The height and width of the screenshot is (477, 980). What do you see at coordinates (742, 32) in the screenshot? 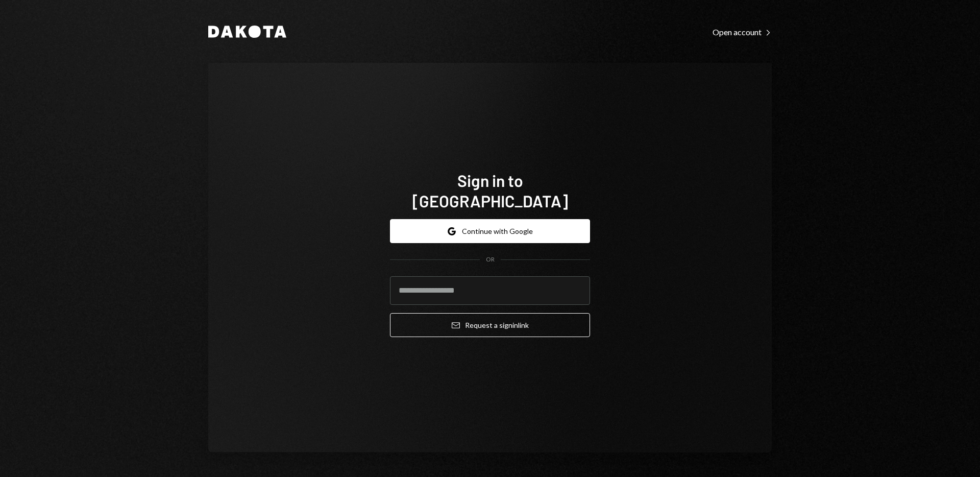
I see `div: Open account` at bounding box center [742, 32].